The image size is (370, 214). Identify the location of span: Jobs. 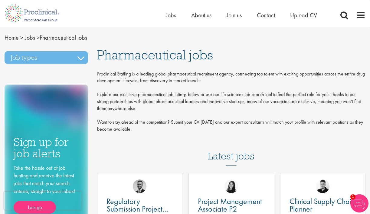
(171, 15).